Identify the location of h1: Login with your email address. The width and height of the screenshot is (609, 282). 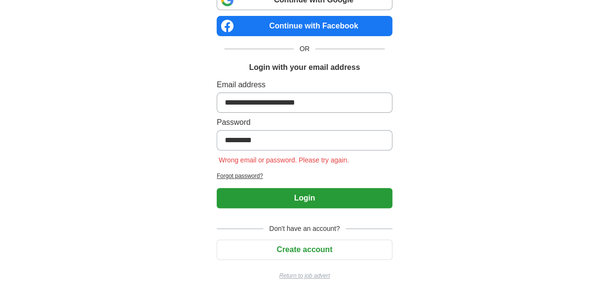
(304, 67).